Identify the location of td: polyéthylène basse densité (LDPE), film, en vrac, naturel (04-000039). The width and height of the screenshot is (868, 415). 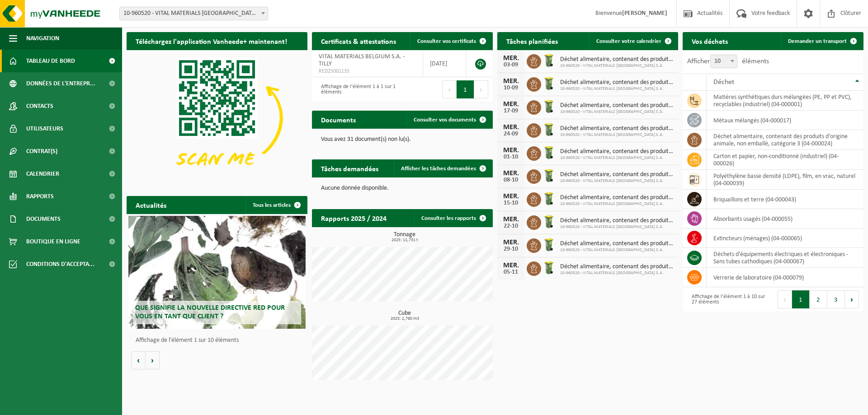
(785, 179).